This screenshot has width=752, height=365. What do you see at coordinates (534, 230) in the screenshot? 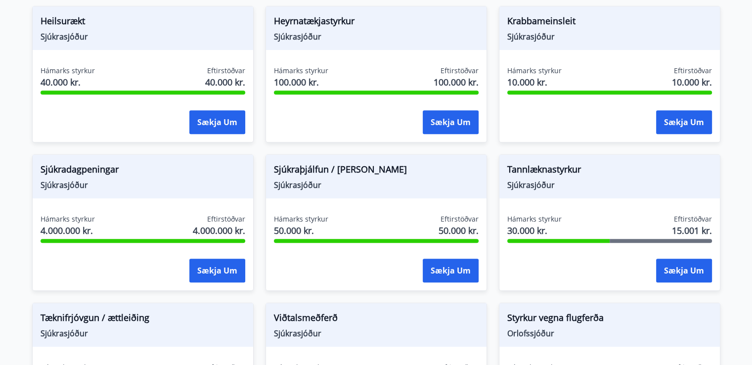
I see `span: 30.000 kr.` at bounding box center [534, 230].